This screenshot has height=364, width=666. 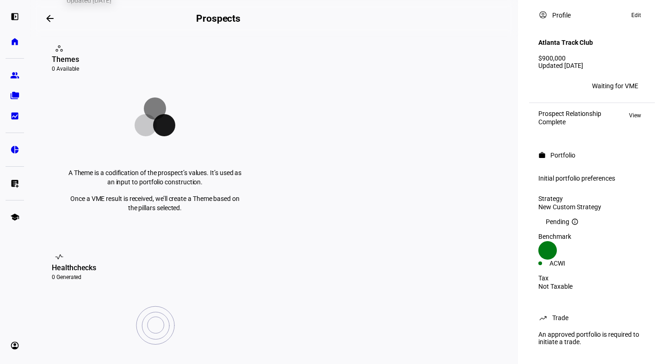 What do you see at coordinates (155, 178) in the screenshot?
I see `p: A Theme is a codification of the prospect’s values. It’s used as an input to portfolio construction.` at bounding box center [155, 178].